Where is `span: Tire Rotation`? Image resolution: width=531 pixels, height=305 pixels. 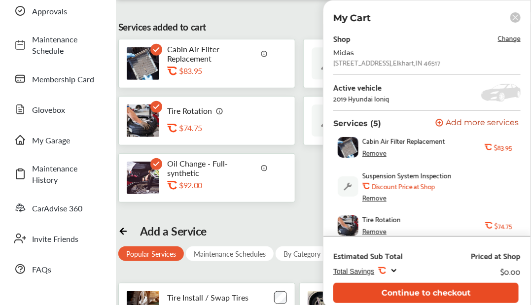
span: Tire Rotation is located at coordinates (381, 219).